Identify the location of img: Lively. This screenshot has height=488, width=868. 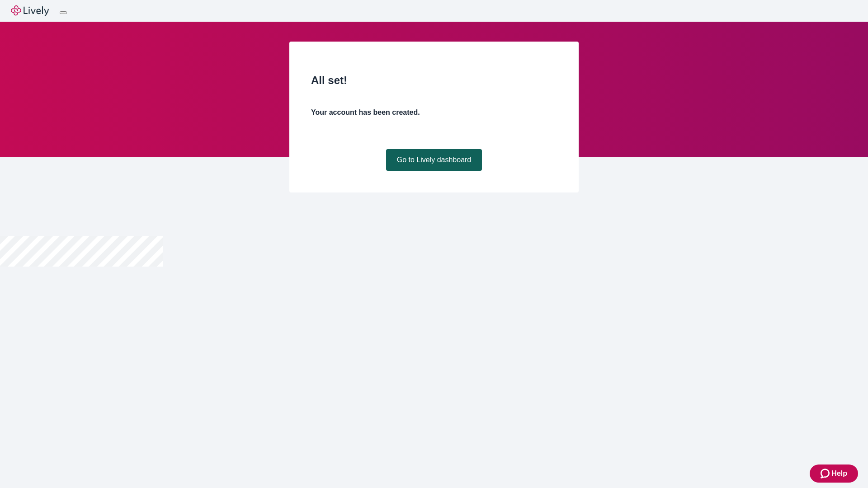
(30, 11).